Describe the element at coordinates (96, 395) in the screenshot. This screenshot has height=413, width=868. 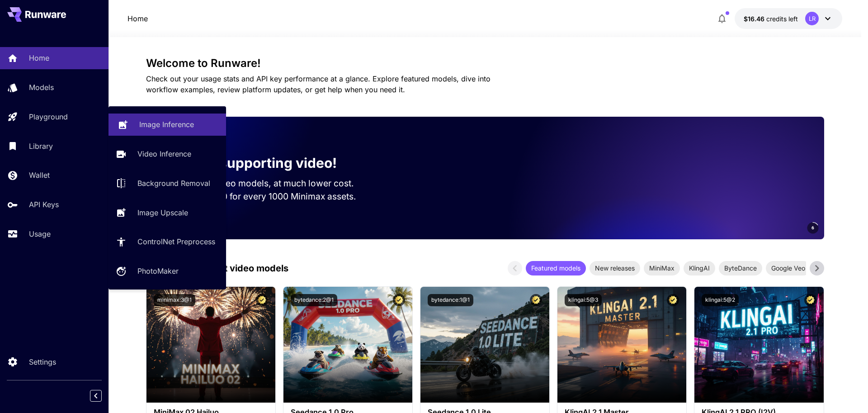
I see `button: Collapse sidebar` at that location.